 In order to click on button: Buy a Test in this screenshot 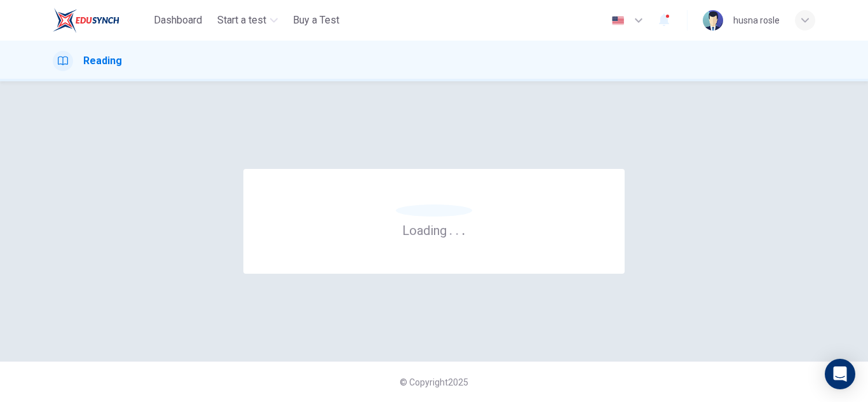, I will do `click(316, 20)`.